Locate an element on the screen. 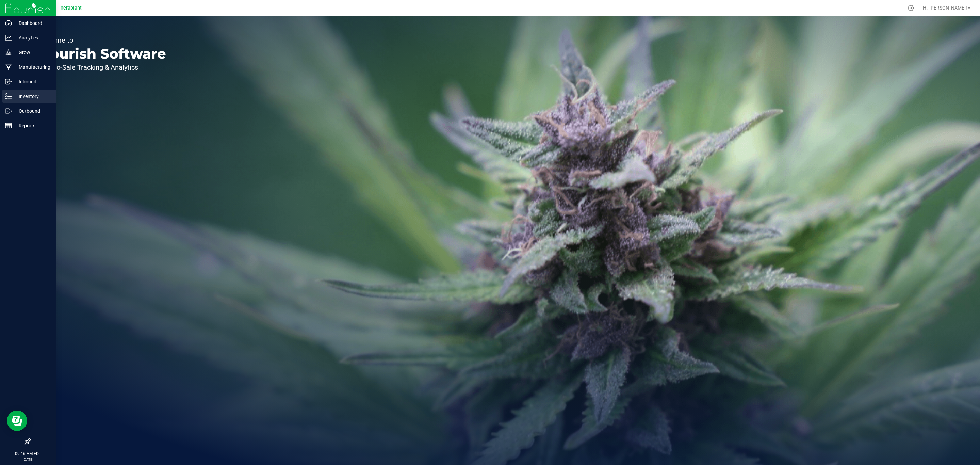  p: Manufacturing is located at coordinates (32, 67).